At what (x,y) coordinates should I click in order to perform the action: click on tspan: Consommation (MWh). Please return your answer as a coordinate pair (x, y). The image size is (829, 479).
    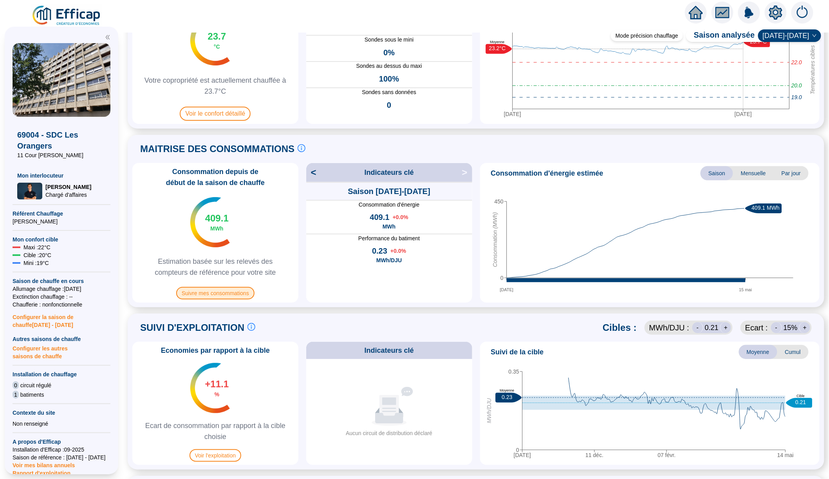
    Looking at the image, I should click on (495, 240).